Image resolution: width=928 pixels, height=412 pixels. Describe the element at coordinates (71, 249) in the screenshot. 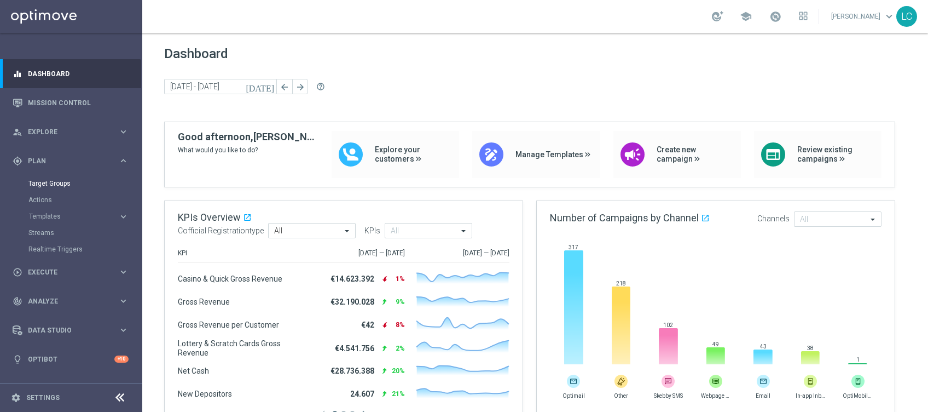

I see `a: Realtime Triggers` at that location.